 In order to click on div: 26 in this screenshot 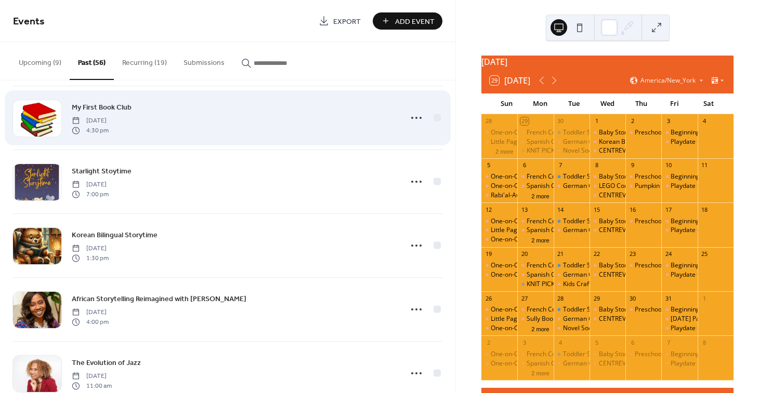, I will do `click(488, 298)`.